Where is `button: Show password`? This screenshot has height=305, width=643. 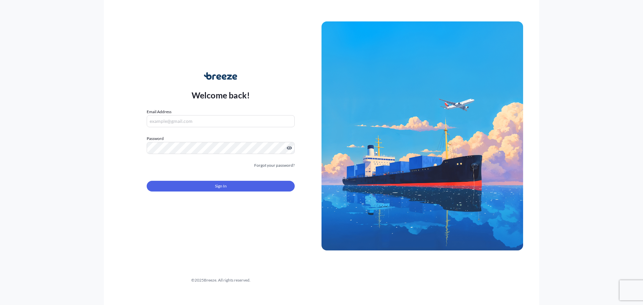
button: Show password is located at coordinates (290, 148).